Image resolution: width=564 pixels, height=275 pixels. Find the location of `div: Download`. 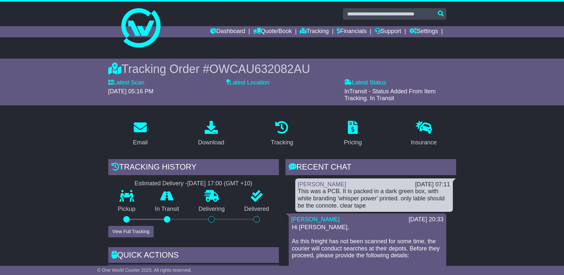

div: Download is located at coordinates (211, 142).